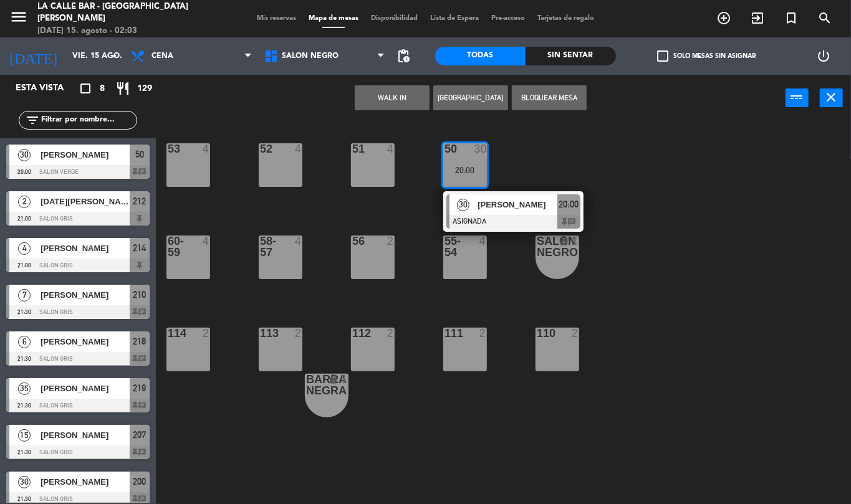 The width and height of the screenshot is (851, 504). What do you see at coordinates (444, 246) in the screenshot?
I see `div: 55-54` at bounding box center [444, 246].